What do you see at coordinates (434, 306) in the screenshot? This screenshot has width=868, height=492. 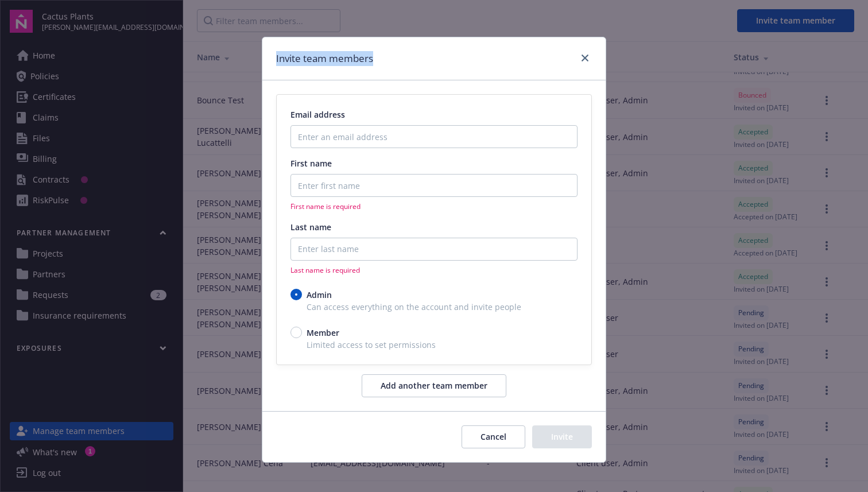 I see `span: Can access everything on the account and invite people` at bounding box center [434, 306].